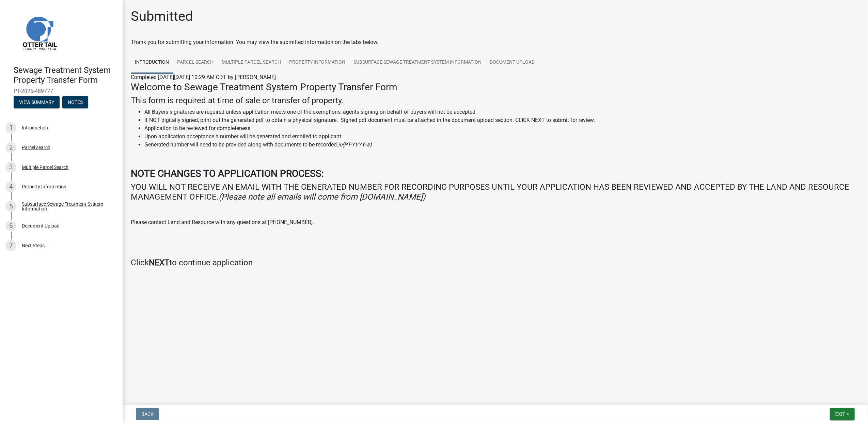 This screenshot has width=868, height=423. Describe the element at coordinates (147, 414) in the screenshot. I see `span: Back` at that location.